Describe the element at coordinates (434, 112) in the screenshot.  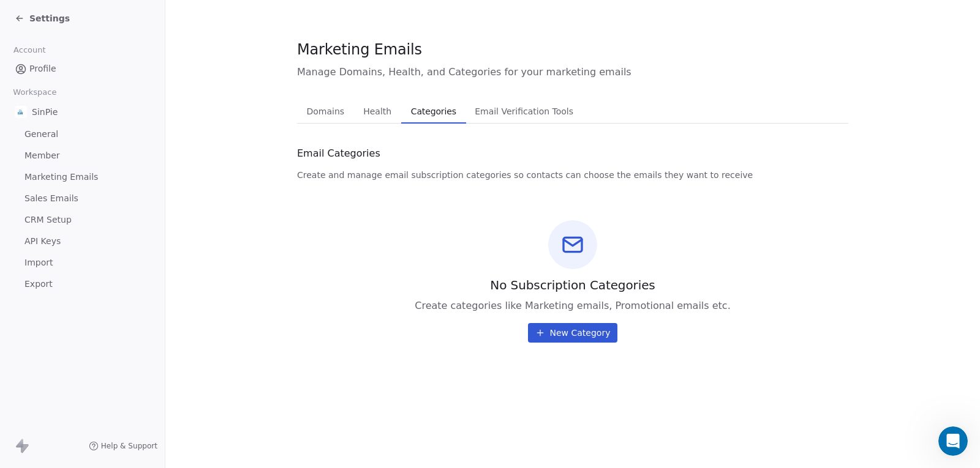
I see `span: Categories` at that location.